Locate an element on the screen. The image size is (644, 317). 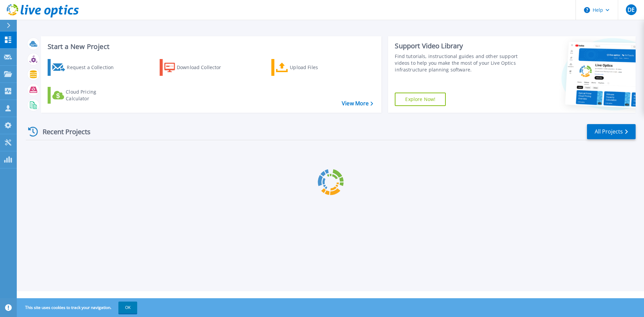
div: Upload Files is located at coordinates (317, 68).